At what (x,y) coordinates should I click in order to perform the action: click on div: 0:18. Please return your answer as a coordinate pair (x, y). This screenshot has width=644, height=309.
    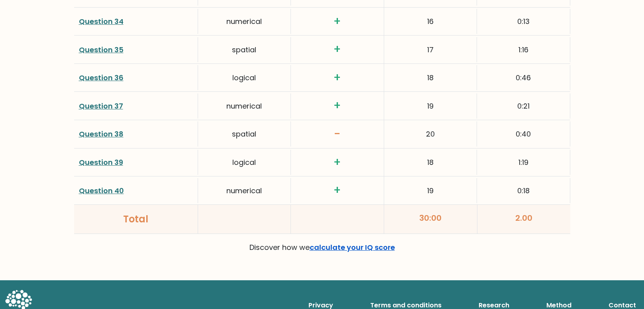
    Looking at the image, I should click on (523, 190).